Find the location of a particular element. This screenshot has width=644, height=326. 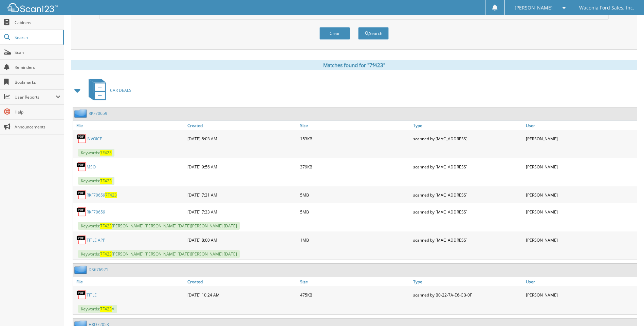

div: 1MB is located at coordinates (355, 240).